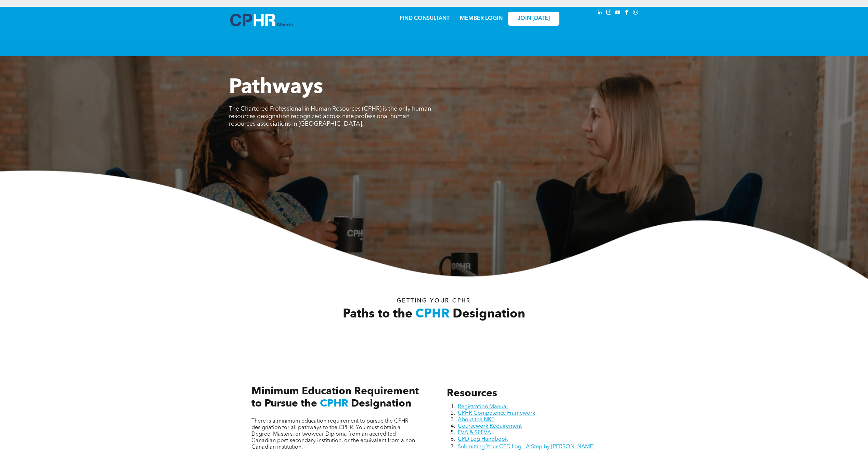 The height and width of the screenshot is (450, 868). Describe the element at coordinates (335, 398) in the screenshot. I see `span: Minimum Education Requirement to Pursue the` at that location.